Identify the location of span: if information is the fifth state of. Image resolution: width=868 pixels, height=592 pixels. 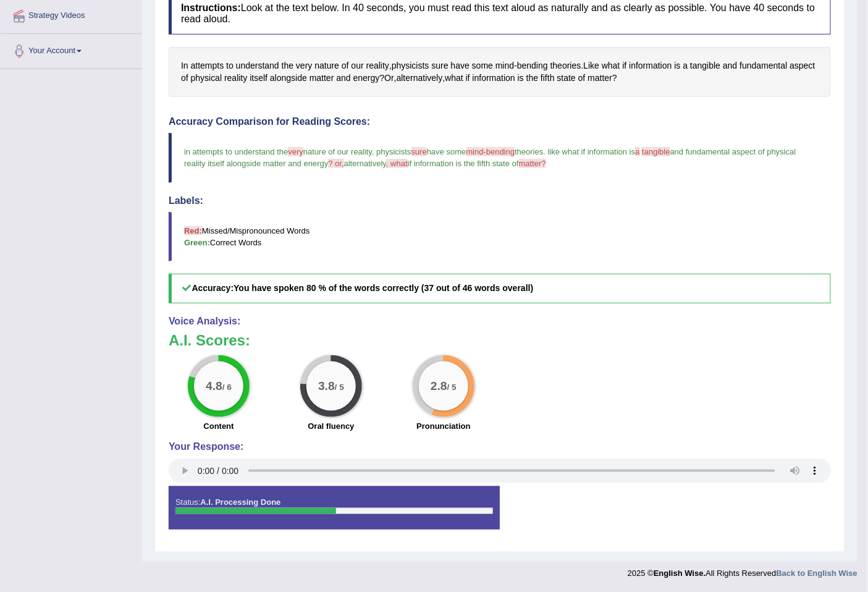
(464, 163).